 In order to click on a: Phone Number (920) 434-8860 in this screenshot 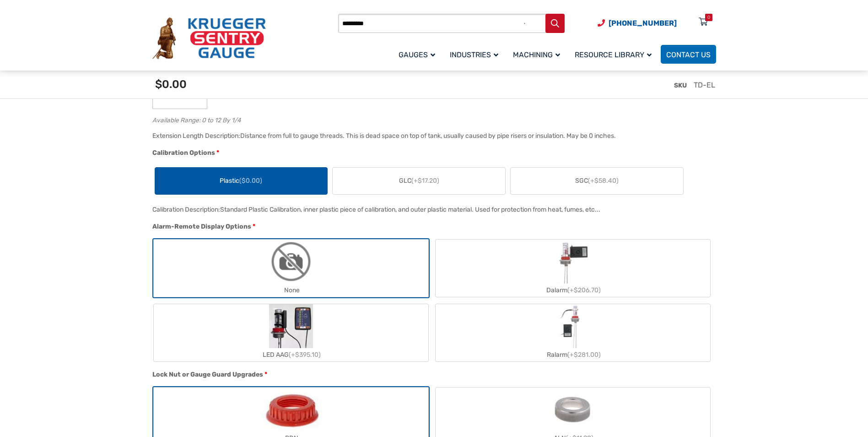, I will do `click(637, 23)`.